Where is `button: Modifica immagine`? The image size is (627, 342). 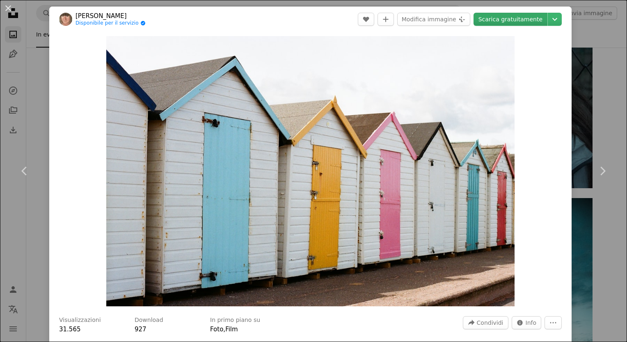
button: Modifica immagine is located at coordinates (434, 19).